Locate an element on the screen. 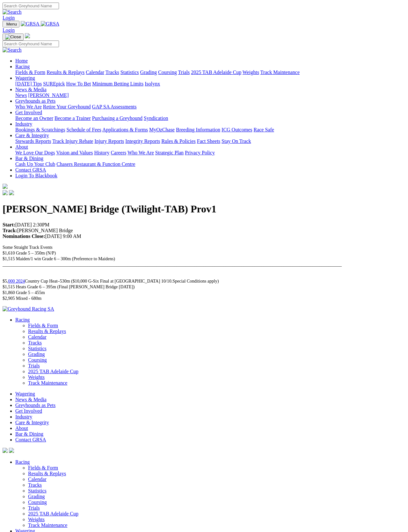  a: Race Safe is located at coordinates (264, 130).